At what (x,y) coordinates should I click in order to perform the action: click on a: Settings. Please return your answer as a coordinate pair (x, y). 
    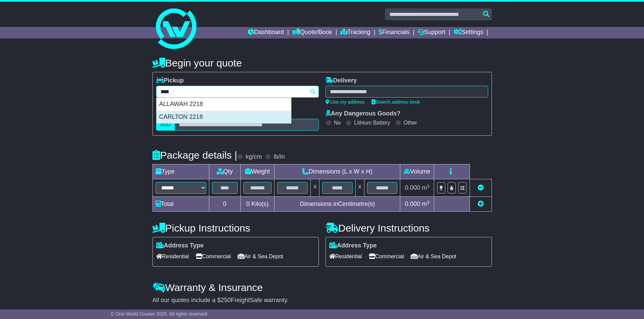
    Looking at the image, I should click on (469, 33).